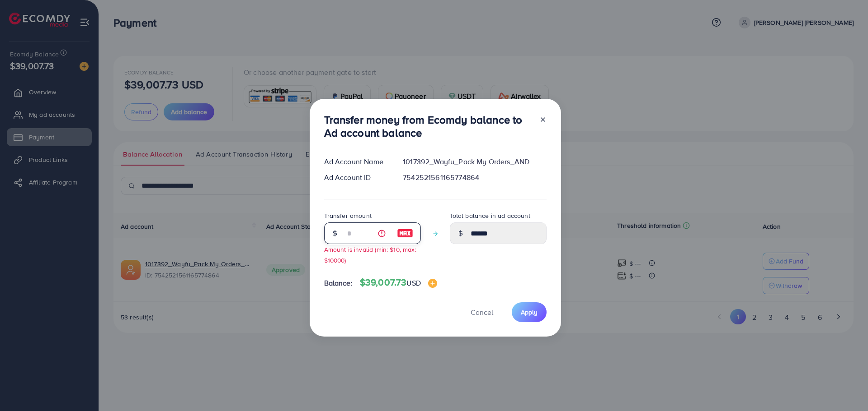 This screenshot has height=411, width=868. What do you see at coordinates (428, 127) in the screenshot?
I see `h3: Transfer money from Ecomdy balance to Ad account balance` at bounding box center [428, 127].